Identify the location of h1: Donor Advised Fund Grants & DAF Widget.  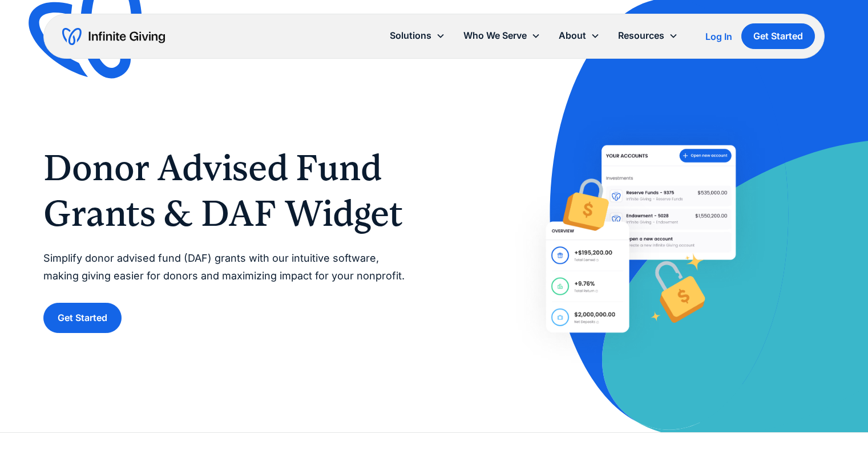
(227, 190).